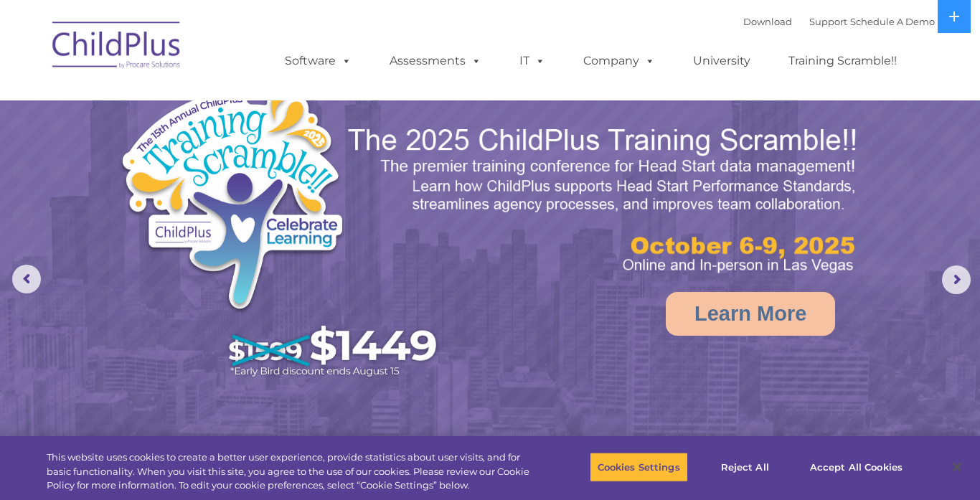 The width and height of the screenshot is (980, 500). I want to click on a: IT, so click(533, 61).